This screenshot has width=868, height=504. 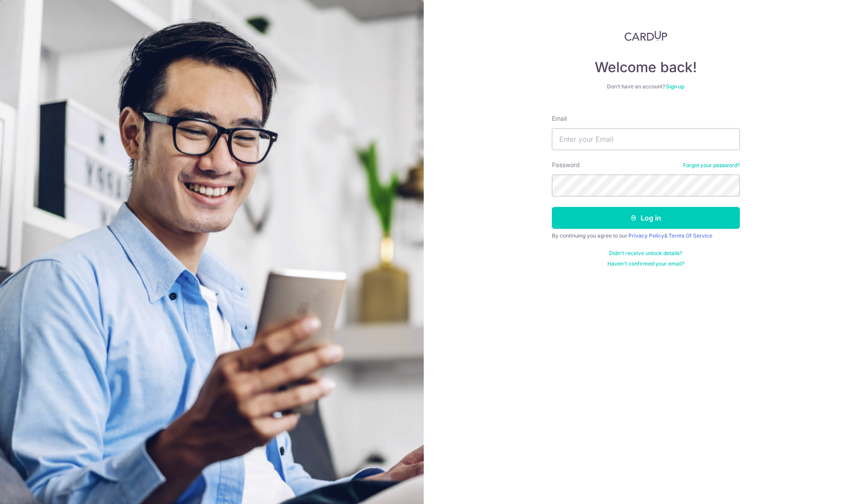 What do you see at coordinates (646, 67) in the screenshot?
I see `h4: Welcome back!` at bounding box center [646, 67].